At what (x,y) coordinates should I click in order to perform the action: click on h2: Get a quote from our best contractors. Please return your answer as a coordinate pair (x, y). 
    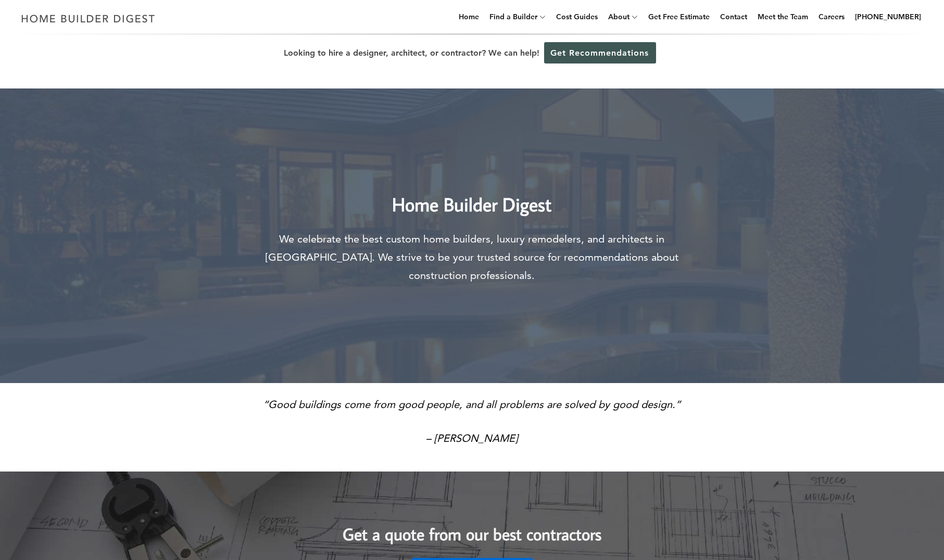
    Looking at the image, I should click on (472, 526).